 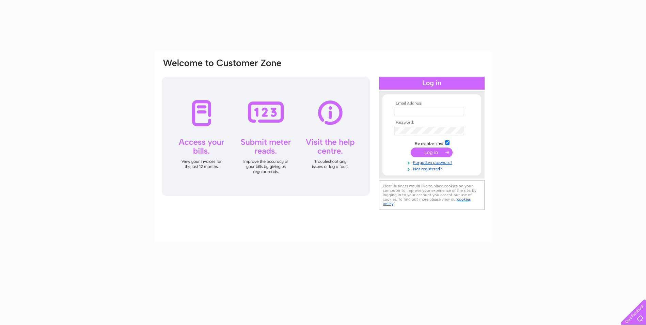 I want to click on a: cookies policy, so click(x=427, y=201).